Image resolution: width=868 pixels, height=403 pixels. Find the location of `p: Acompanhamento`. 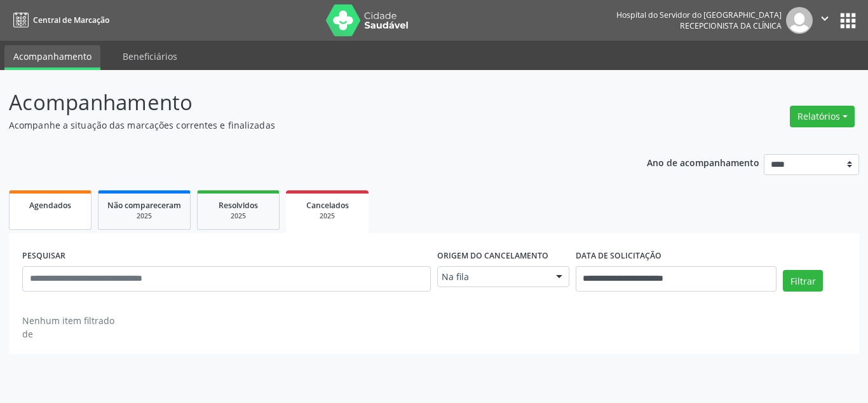

p: Acompanhamento is located at coordinates (306, 103).